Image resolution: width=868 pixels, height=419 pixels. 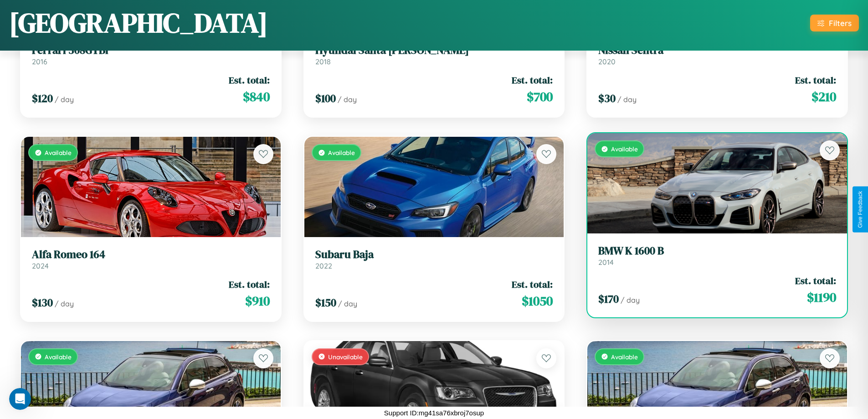 I want to click on span: $ 840, so click(x=256, y=96).